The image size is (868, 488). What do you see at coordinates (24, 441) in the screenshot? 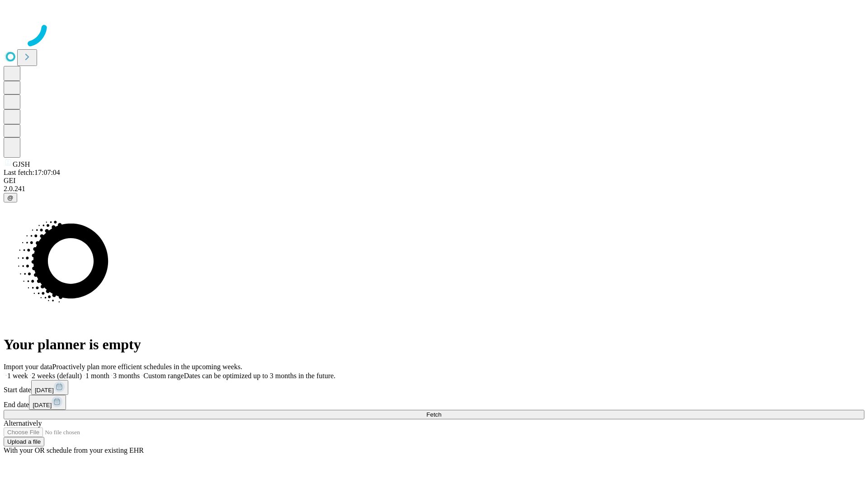
I see `button: Upload a file` at bounding box center [24, 441].